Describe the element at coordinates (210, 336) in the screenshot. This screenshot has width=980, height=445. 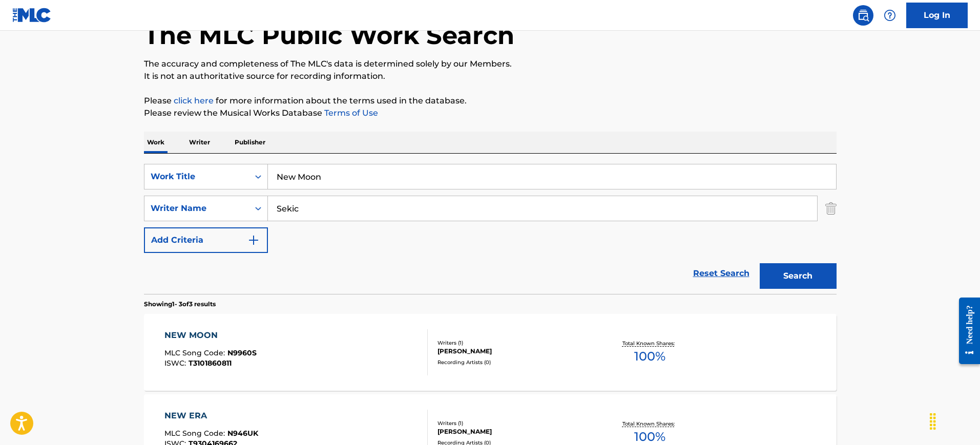
I see `div: NEW MOON` at that location.